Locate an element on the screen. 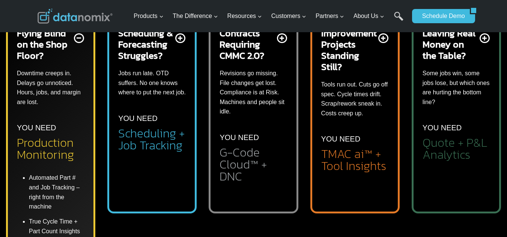 The height and width of the screenshot is (237, 507). p: Revisions go missing. File changes get lost. Compliance is at Risk. Machines and people sit idle. is located at coordinates (253, 93).